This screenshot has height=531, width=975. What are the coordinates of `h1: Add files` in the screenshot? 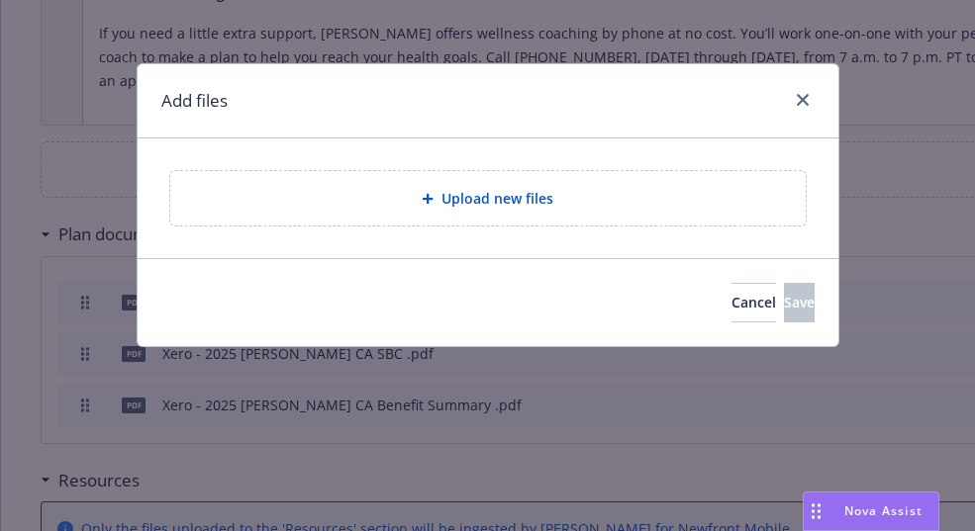 It's located at (194, 101).